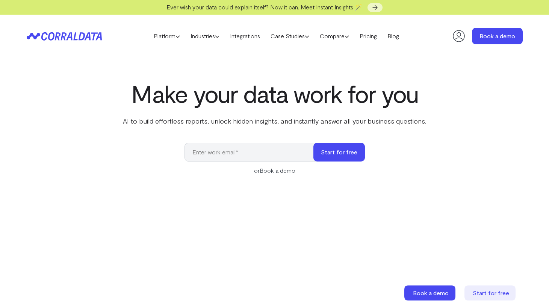 This screenshot has width=549, height=308. Describe the element at coordinates (275, 121) in the screenshot. I see `p: AI to build effortless reports, unlock hidden insights, and instantly answer all your business qu...` at that location.